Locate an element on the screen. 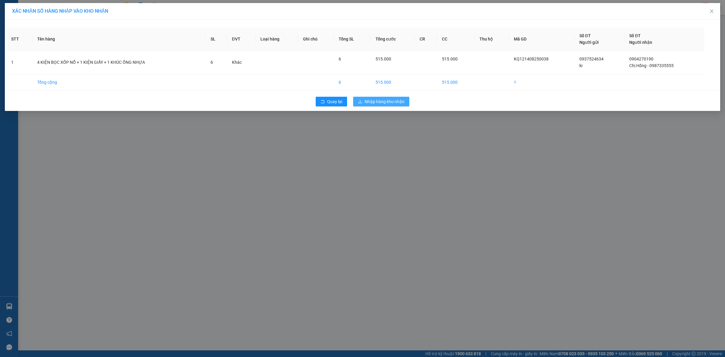 Image resolution: width=725 pixels, height=357 pixels. th: STT is located at coordinates (19, 39).